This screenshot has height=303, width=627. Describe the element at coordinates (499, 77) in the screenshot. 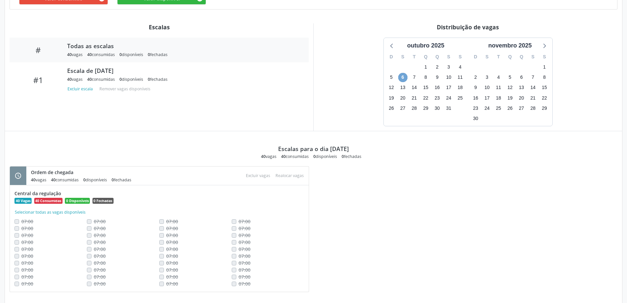

I see `span: terça-feira, 4 de novembro de 2025` at that location.